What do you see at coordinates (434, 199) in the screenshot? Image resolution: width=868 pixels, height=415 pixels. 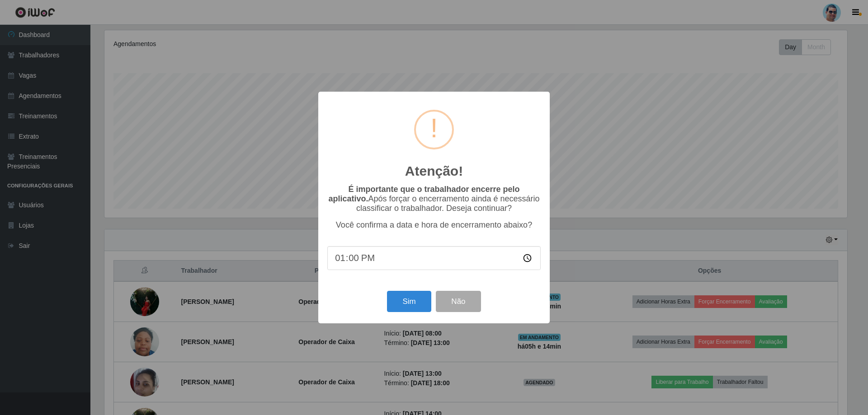 I see `p: Após forçar o encerramento ainda é necessário classificar o trabalhador. Deseja continuar?` at bounding box center [434, 199].